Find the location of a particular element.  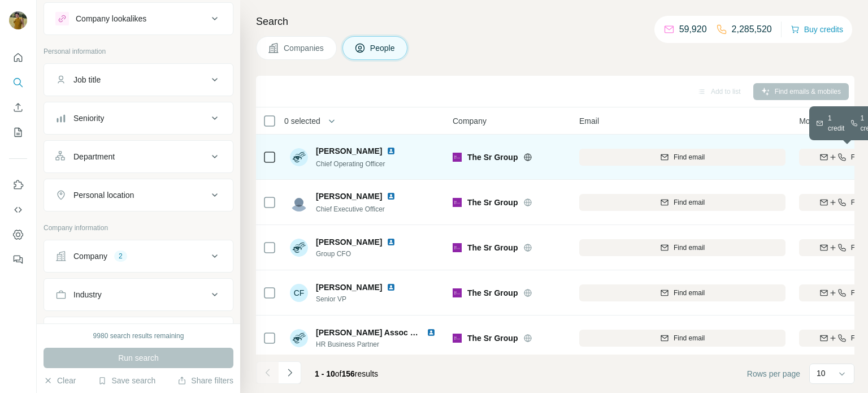

div: Personal location is located at coordinates (104, 195).